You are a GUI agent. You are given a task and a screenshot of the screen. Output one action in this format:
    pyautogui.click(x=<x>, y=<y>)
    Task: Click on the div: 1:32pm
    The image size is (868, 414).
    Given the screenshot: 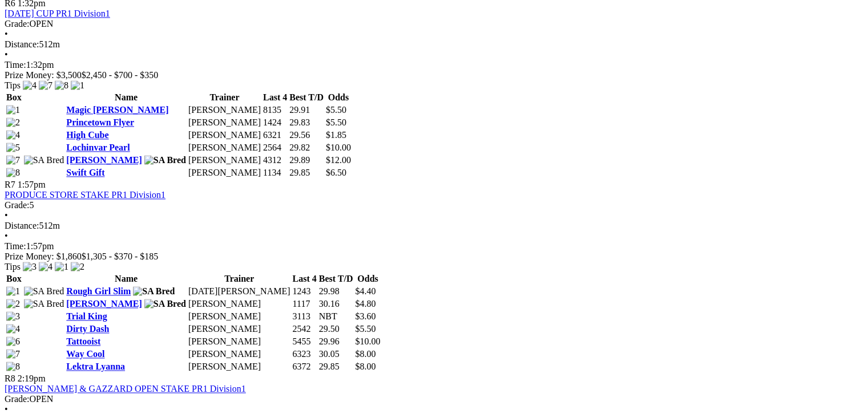 What is the action you would take?
    pyautogui.click(x=434, y=65)
    